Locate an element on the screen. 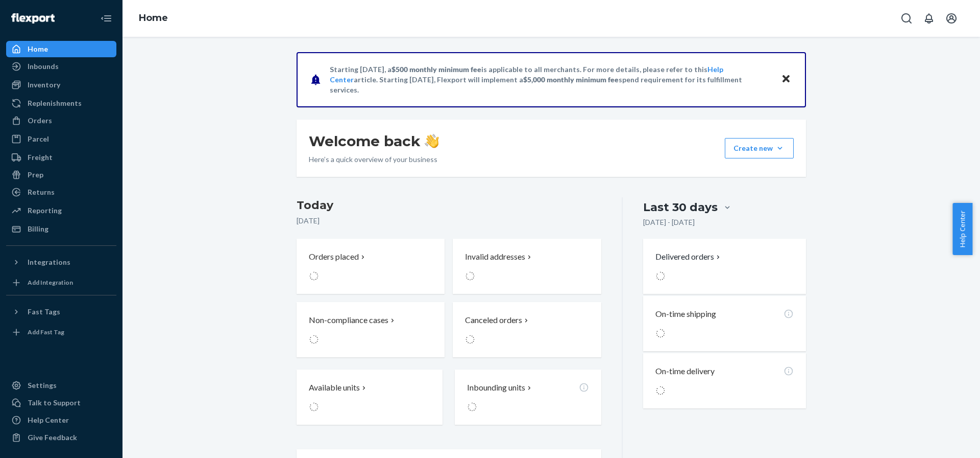  p: Here’s a quick overview of your business is located at coordinates (373, 159).